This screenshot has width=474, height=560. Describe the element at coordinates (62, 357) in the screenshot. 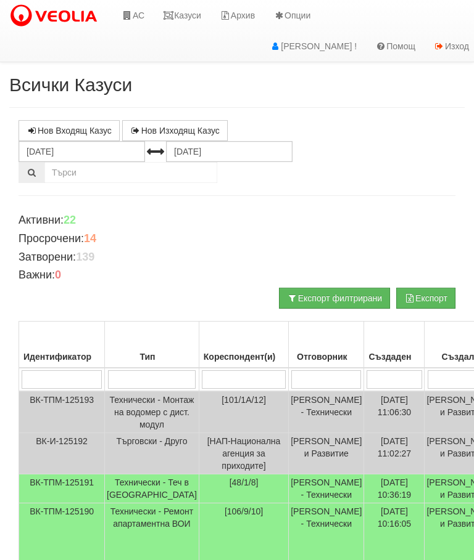

I see `div: Идентификатор` at that location.